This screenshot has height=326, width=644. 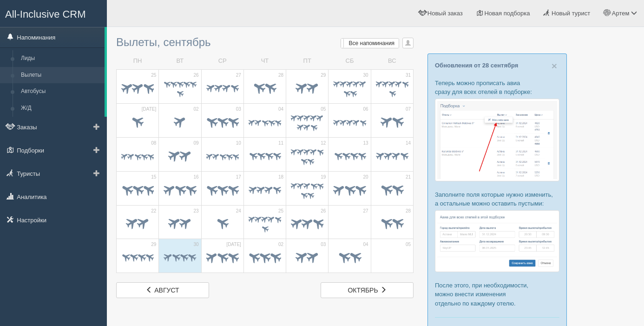 I want to click on p: Заполните поля которые нужно изменить, а остальные можно оставить пустыми:, so click(x=497, y=199).